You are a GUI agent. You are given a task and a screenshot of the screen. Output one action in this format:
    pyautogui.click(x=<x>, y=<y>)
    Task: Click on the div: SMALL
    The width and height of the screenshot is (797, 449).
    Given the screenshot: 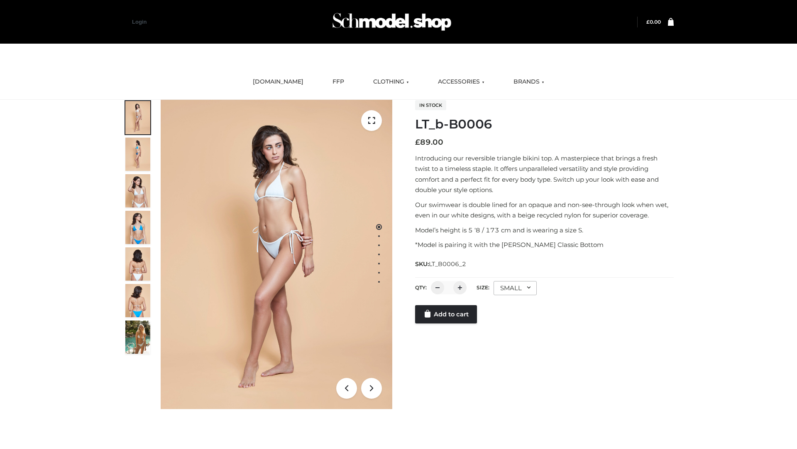 What is the action you would take?
    pyautogui.click(x=515, y=288)
    